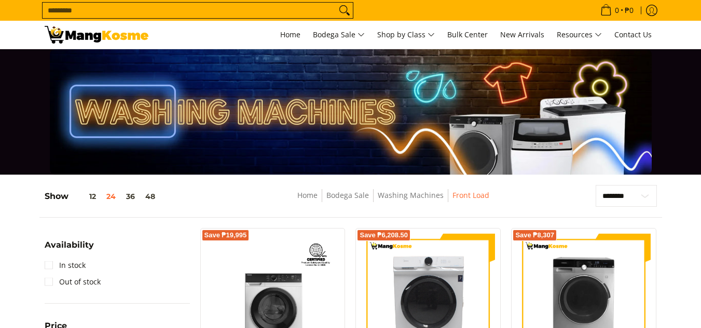  What do you see at coordinates (467, 35) in the screenshot?
I see `a: Bulk Center` at bounding box center [467, 35].